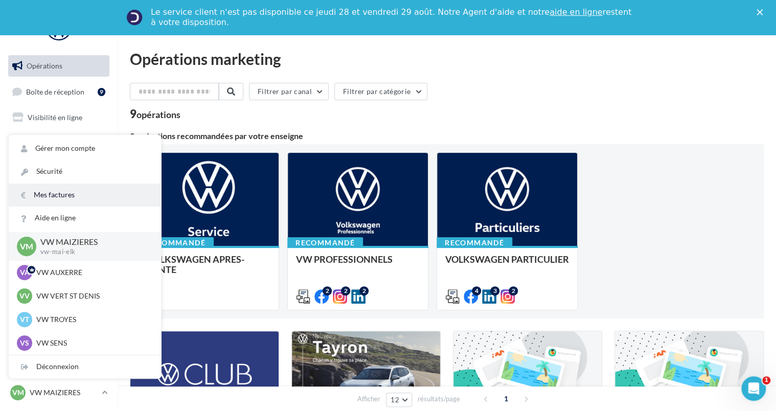 The image size is (776, 411). Describe the element at coordinates (59, 169) in the screenshot. I see `a: Contacts` at that location.